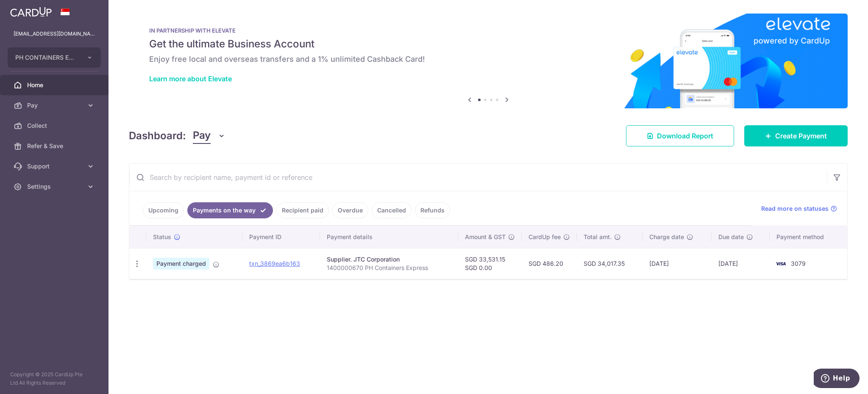 The height and width of the screenshot is (394, 868). I want to click on span: Payment charged, so click(181, 264).